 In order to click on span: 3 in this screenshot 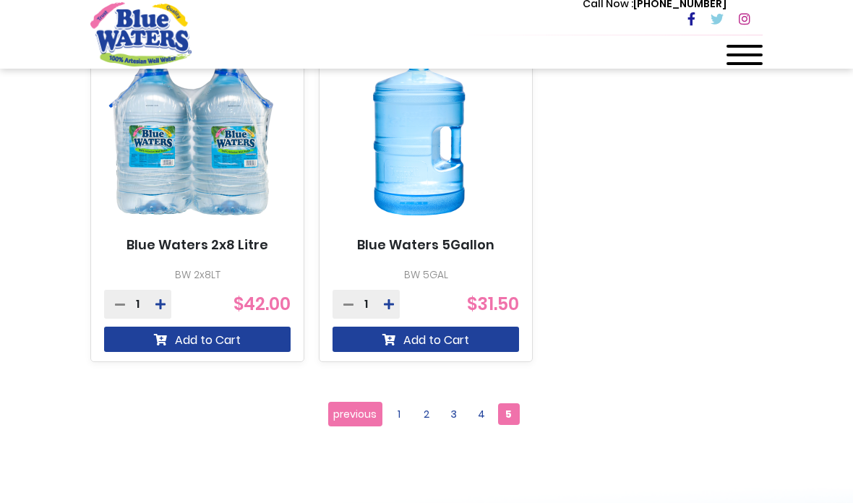, I will do `click(454, 414)`.